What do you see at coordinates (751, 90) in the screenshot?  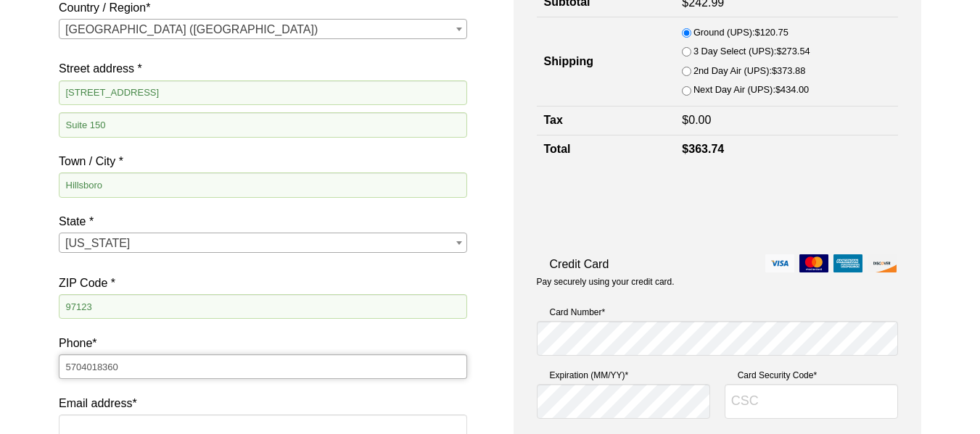 I see `label: Next Day Air (UPS):` at bounding box center [751, 90].